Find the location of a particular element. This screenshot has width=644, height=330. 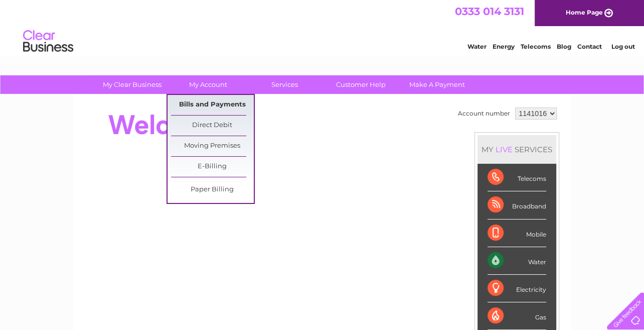

div: Broadband is located at coordinates (517, 204).